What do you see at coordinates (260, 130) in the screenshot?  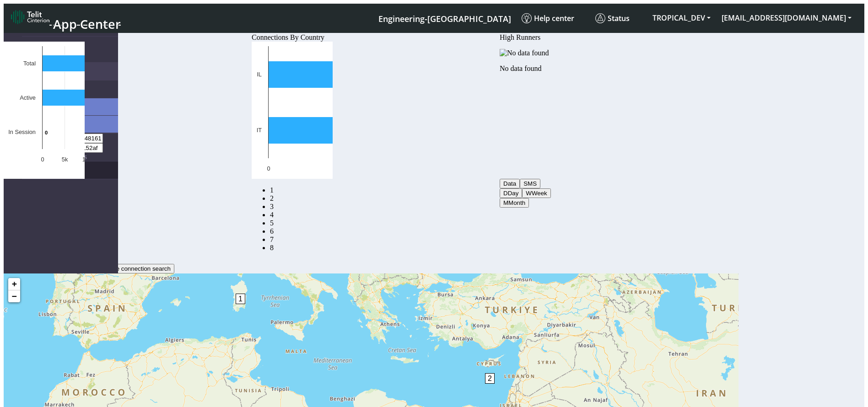 I see `text: IT` at bounding box center [260, 130].